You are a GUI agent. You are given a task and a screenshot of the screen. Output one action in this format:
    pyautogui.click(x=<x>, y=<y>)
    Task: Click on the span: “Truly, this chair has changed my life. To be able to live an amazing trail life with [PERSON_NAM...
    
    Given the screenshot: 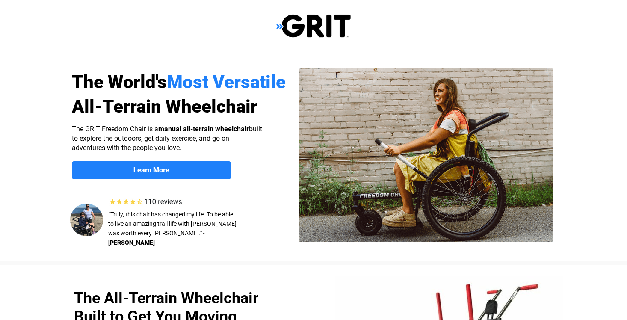 What is the action you would take?
    pyautogui.click(x=172, y=224)
    